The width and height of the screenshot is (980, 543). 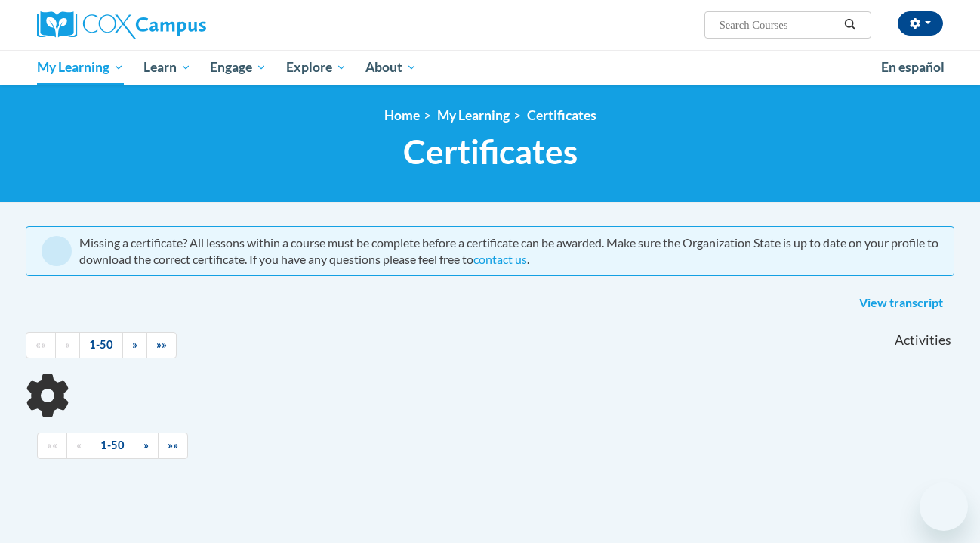 What do you see at coordinates (922, 340) in the screenshot?
I see `span: Activities` at bounding box center [922, 340].